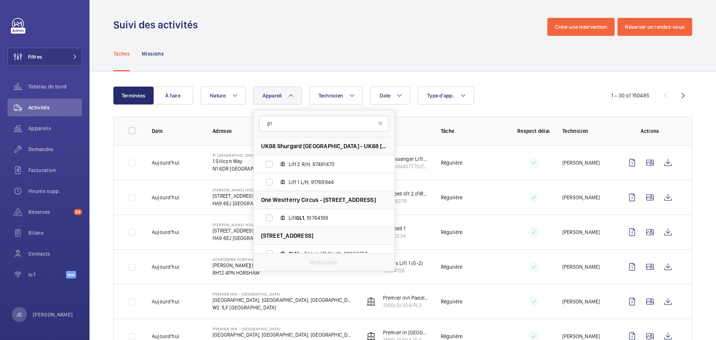  What do you see at coordinates (402, 270) in the screenshot?
I see `p: 17804126` at bounding box center [402, 270].